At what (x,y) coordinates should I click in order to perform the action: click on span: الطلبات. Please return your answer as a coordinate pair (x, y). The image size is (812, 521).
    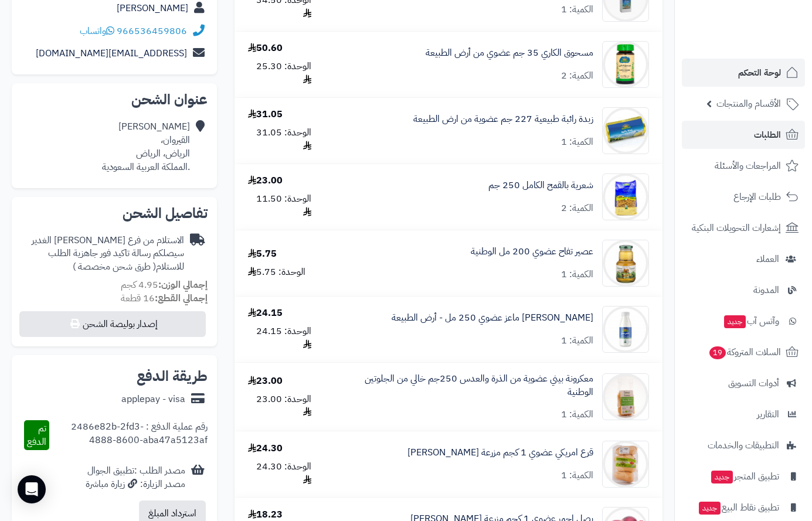
    Looking at the image, I should click on (768, 135).